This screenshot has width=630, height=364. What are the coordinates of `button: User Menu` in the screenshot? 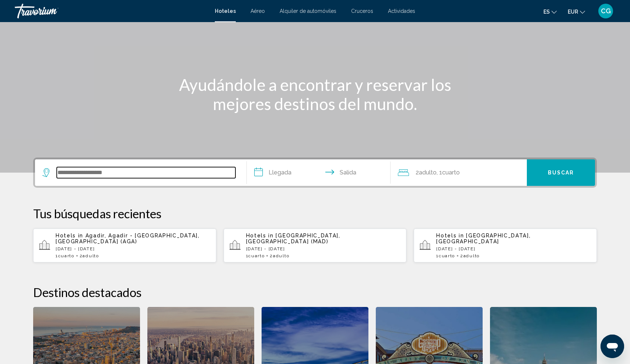 It's located at (606, 11).